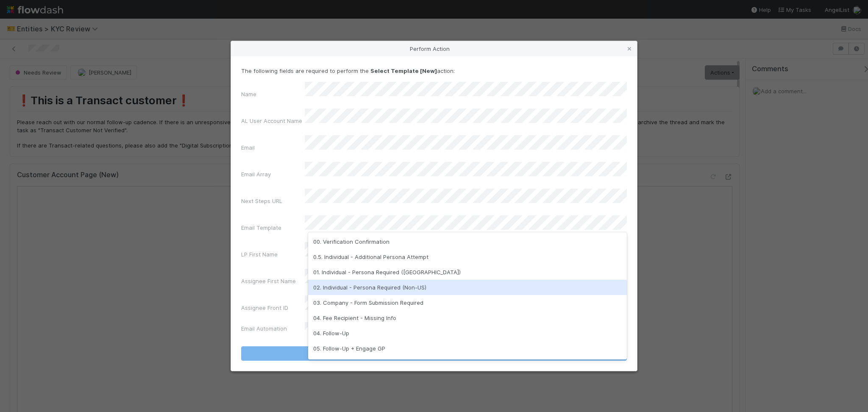  What do you see at coordinates (261, 201) in the screenshot?
I see `label: Next Steps URL` at bounding box center [261, 201].